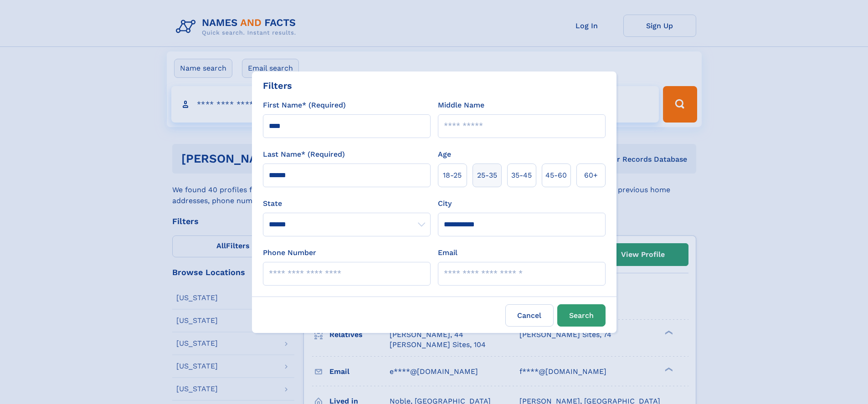 This screenshot has height=404, width=868. What do you see at coordinates (522, 175) in the screenshot?
I see `span: 35‑45` at bounding box center [522, 175].